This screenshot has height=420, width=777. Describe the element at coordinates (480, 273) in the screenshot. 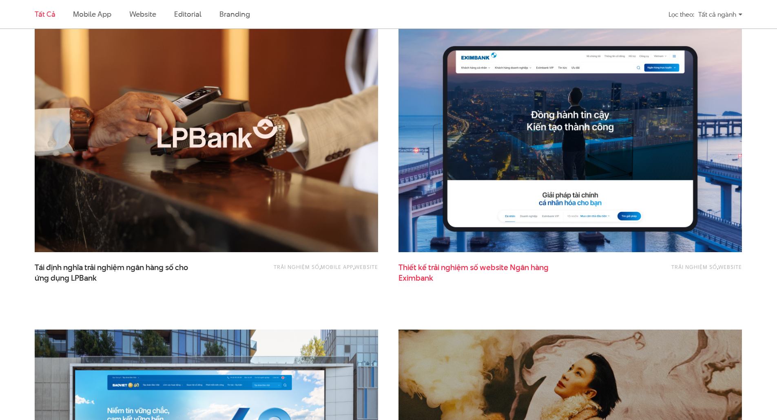

I see `span: Thiết kế trải nghiệm số website Ngân hàng` at that location.